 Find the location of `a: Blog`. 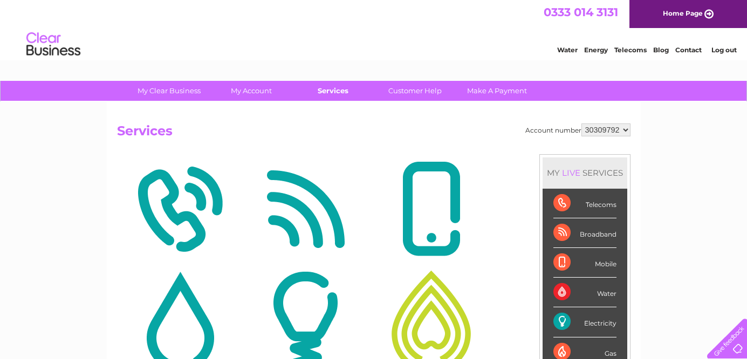

a: Blog is located at coordinates (661, 50).